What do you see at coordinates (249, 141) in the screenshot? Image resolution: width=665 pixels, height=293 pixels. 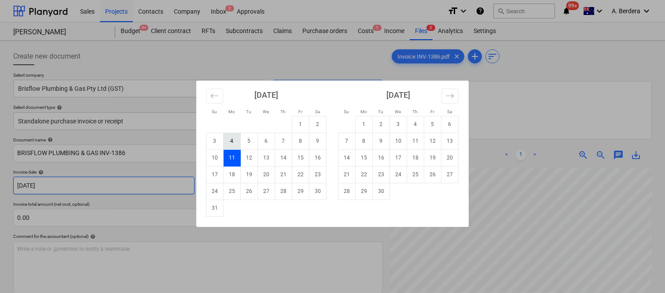 I see `td: Tuesday, August 5, 2025` at bounding box center [249, 141].